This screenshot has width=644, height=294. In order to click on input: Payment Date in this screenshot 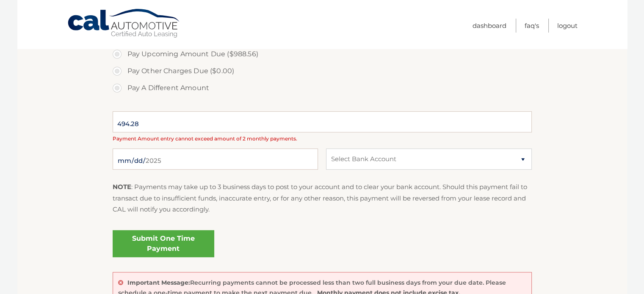, I will do `click(215, 159)`.